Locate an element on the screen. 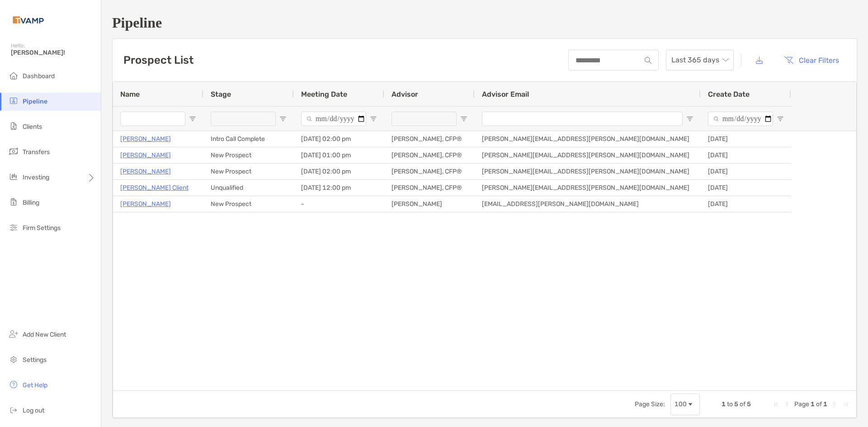  input: Name Filter Input is located at coordinates (152, 119).